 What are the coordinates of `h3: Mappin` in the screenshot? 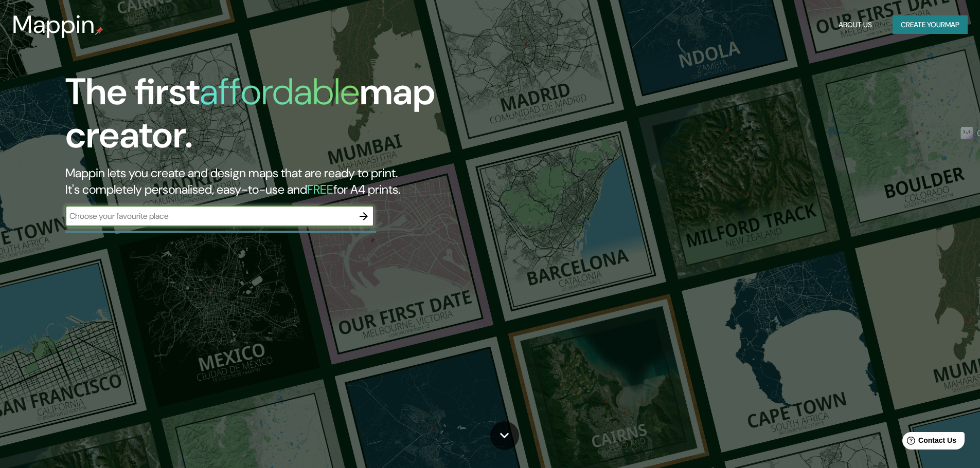 It's located at (53, 24).